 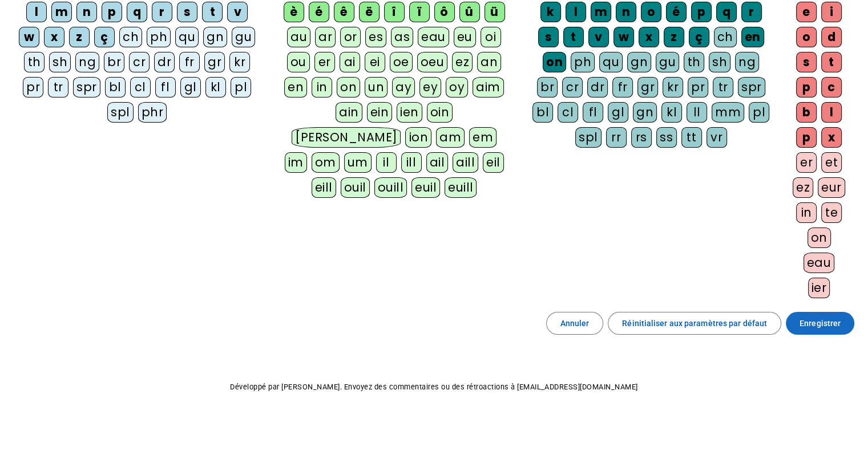 I want to click on div: oeu, so click(x=433, y=62).